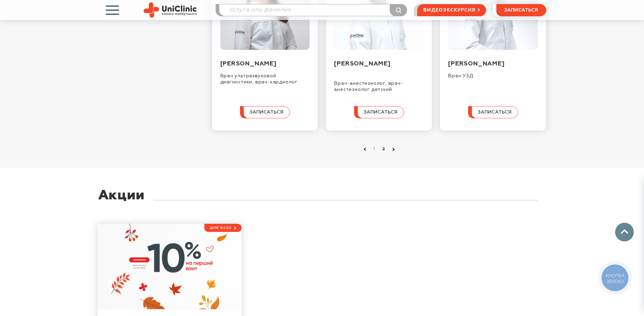  Describe the element at coordinates (220, 228) in the screenshot. I see `span: Для всех` at that location.